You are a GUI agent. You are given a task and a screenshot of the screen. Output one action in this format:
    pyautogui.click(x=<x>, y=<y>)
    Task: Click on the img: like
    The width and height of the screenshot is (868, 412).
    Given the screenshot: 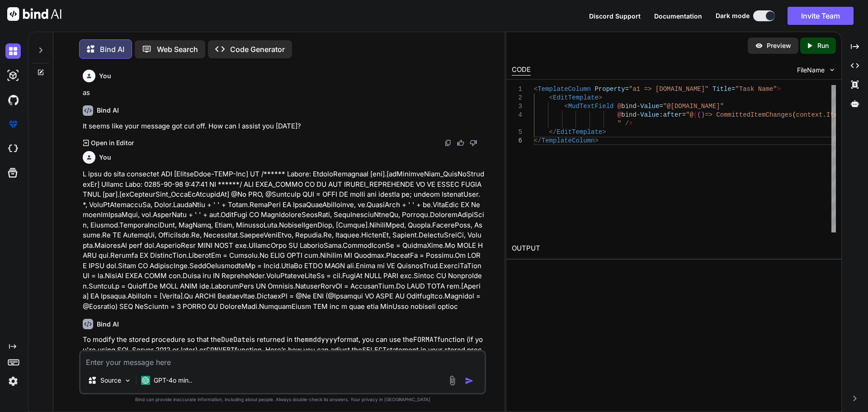 What is the action you would take?
    pyautogui.click(x=461, y=143)
    